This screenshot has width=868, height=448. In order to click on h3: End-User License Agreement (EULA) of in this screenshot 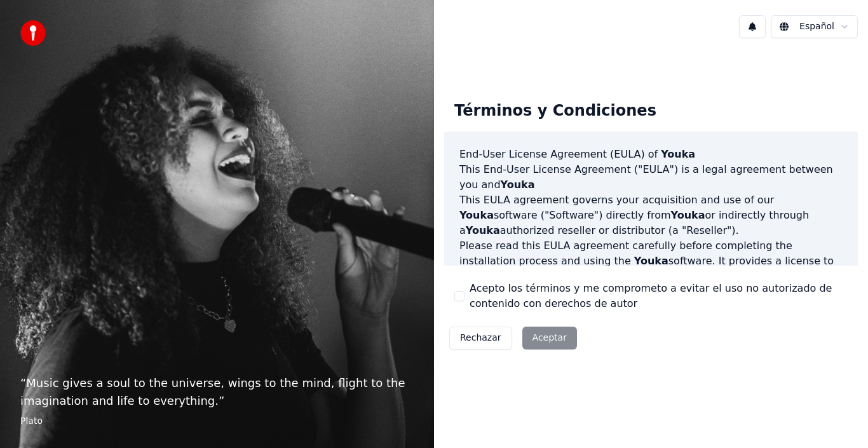, I will do `click(651, 154)`.